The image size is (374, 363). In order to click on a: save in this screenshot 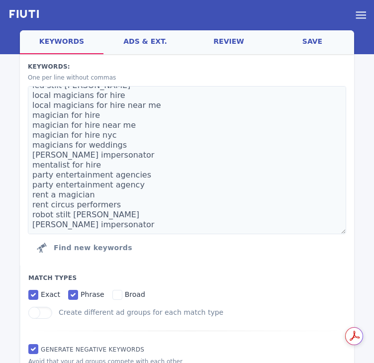, I will do `click(312, 42)`.